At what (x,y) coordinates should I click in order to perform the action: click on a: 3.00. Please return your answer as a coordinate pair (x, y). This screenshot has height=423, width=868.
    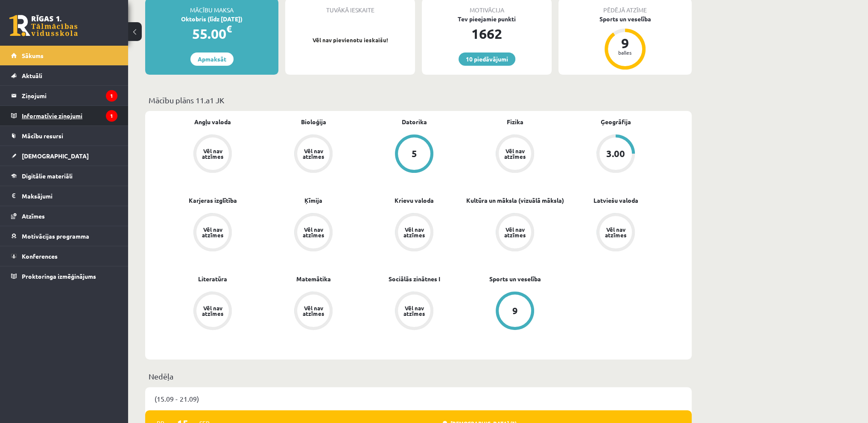
    Looking at the image, I should click on (616, 154).